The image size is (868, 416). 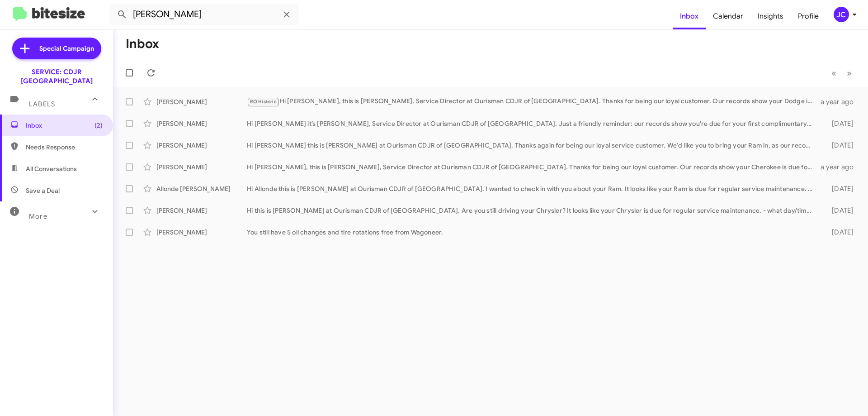 I want to click on a: Special Campaign, so click(x=57, y=49).